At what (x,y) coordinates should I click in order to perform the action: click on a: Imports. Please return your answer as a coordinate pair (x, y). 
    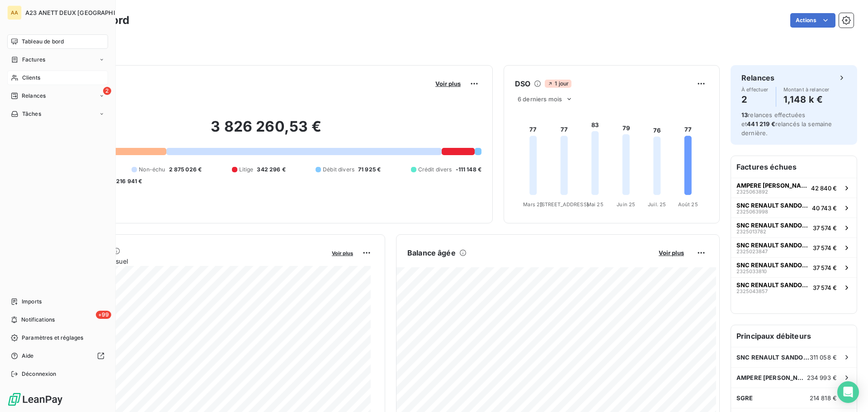
    Looking at the image, I should click on (58, 302).